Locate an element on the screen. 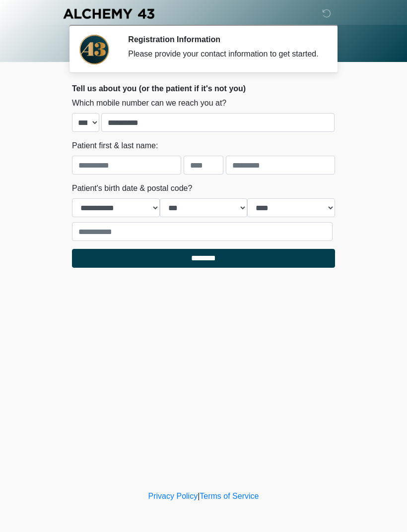  label: Patient first & last name: is located at coordinates (115, 146).